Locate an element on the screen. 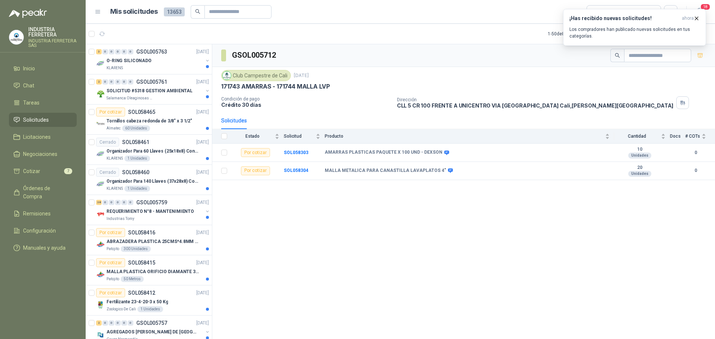 This screenshot has height=339, width=715. img: Logo peakr is located at coordinates (28, 13).